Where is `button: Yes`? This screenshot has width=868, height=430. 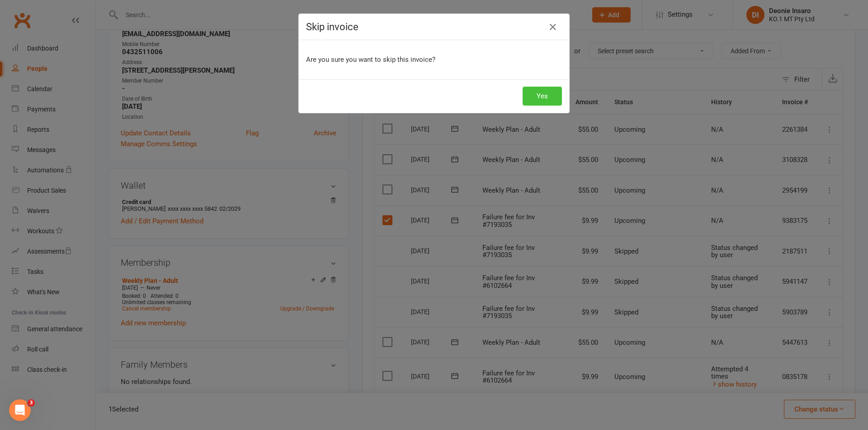 button: Yes is located at coordinates (542, 96).